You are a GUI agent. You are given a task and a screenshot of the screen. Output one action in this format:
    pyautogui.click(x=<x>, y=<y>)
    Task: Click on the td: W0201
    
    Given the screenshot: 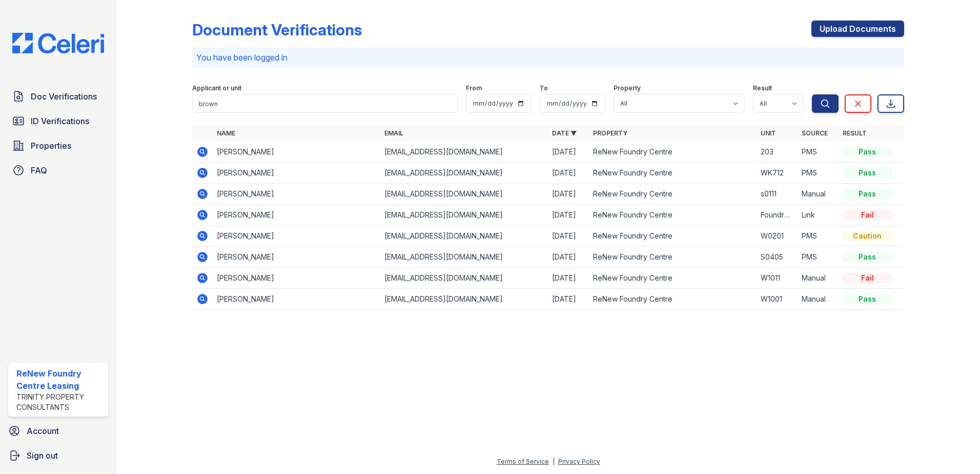 What is the action you would take?
    pyautogui.click(x=777, y=236)
    